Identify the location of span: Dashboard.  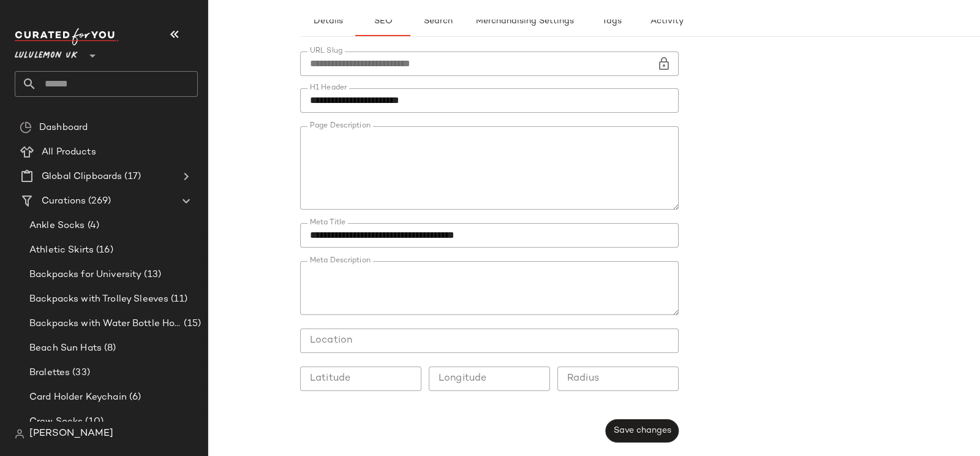
(63, 128).